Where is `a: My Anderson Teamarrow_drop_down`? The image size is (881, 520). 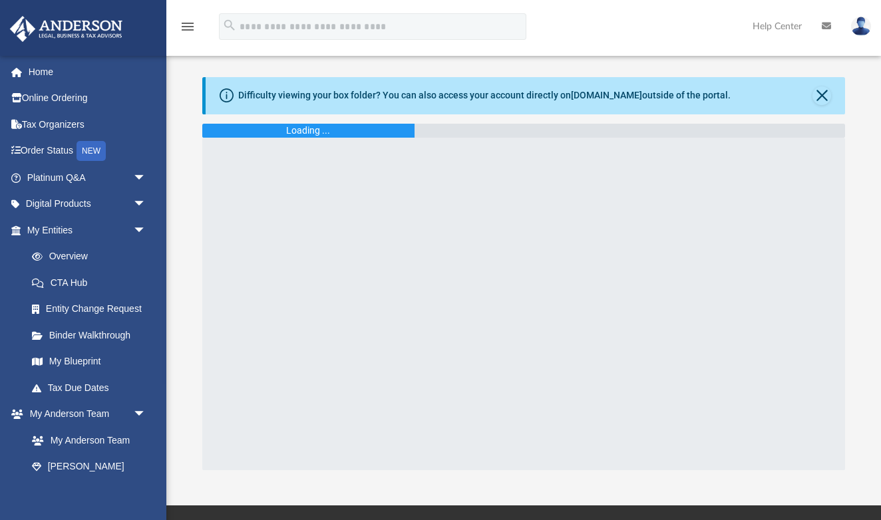 a: My Anderson Teamarrow_drop_down is located at coordinates (84, 414).